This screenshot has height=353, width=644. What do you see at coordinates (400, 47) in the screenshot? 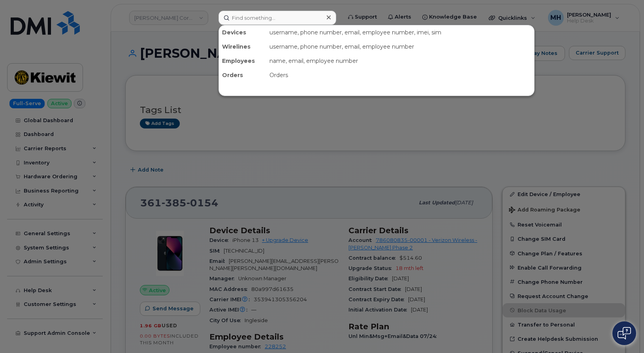
I see `div: username, phone number, email, employee number` at bounding box center [400, 47].